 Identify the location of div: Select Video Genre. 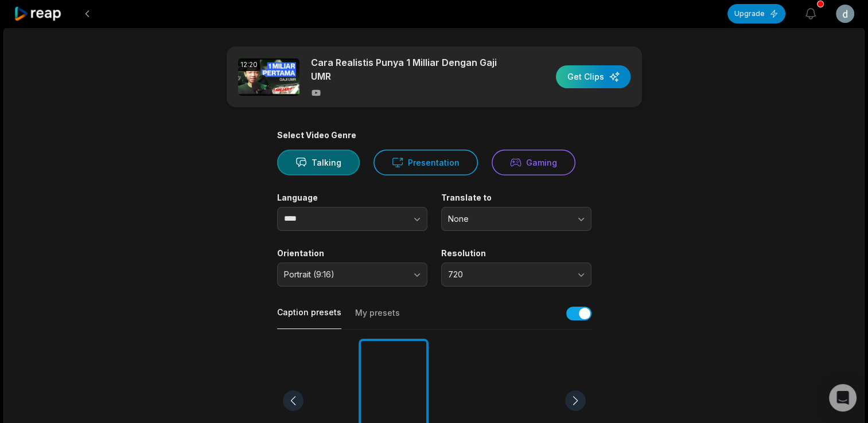
(434, 136).